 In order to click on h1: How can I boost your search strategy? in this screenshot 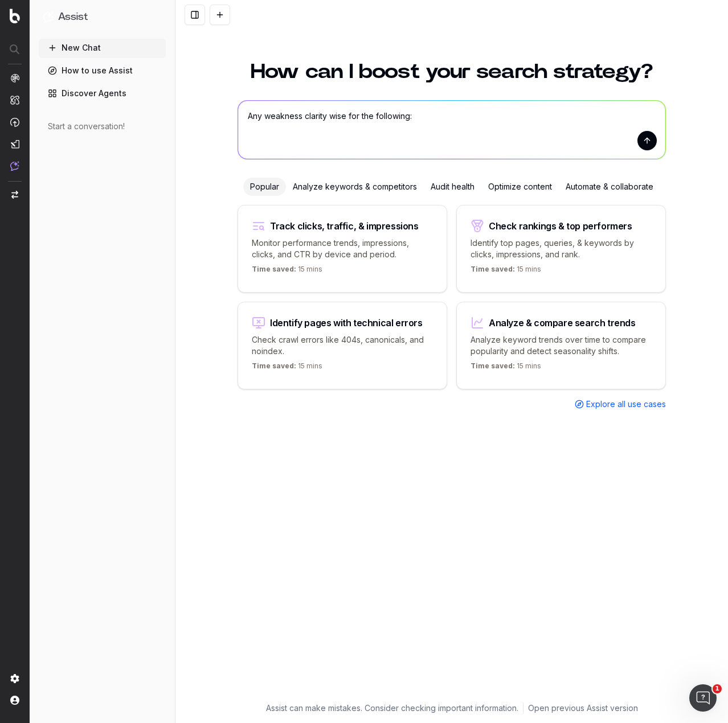, I will do `click(452, 72)`.